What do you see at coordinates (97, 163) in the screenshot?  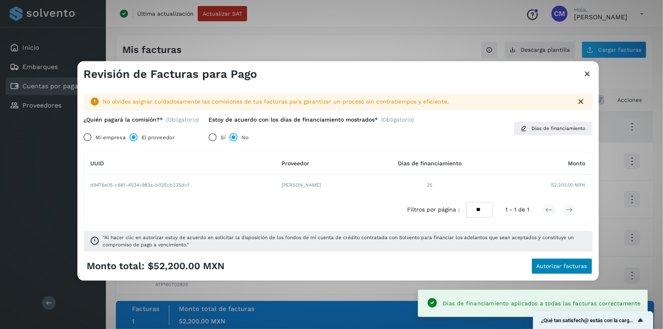 I see `span: UUID` at bounding box center [97, 163].